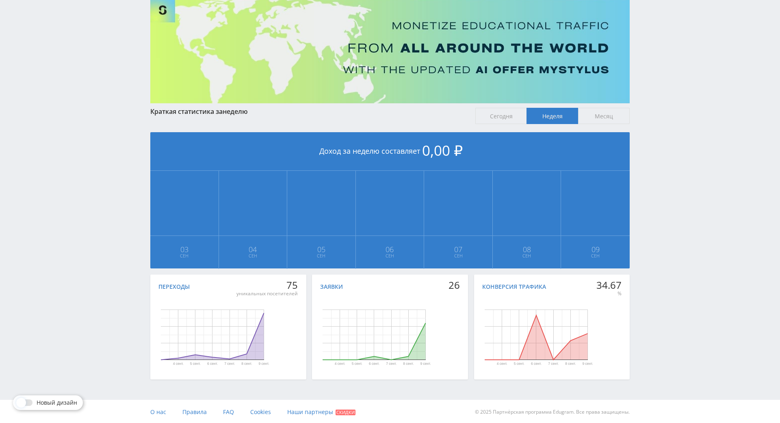 This screenshot has height=423, width=780. What do you see at coordinates (609, 285) in the screenshot?
I see `div: 34.67` at bounding box center [609, 285].